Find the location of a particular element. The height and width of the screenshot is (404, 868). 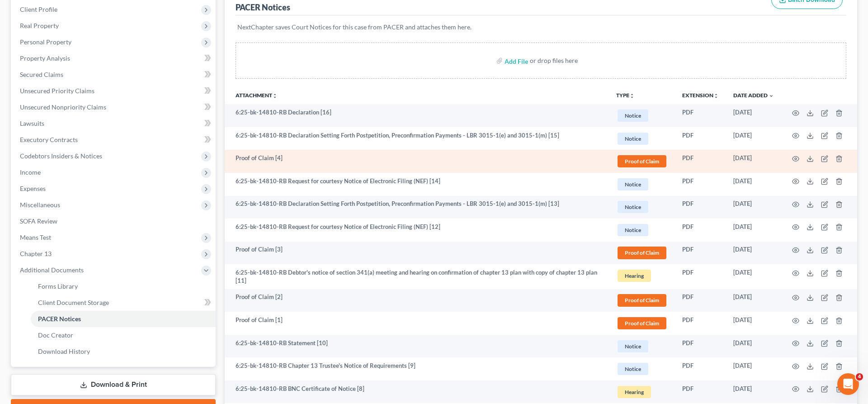

td: Proof of Claim [2] is located at coordinates (416, 300).